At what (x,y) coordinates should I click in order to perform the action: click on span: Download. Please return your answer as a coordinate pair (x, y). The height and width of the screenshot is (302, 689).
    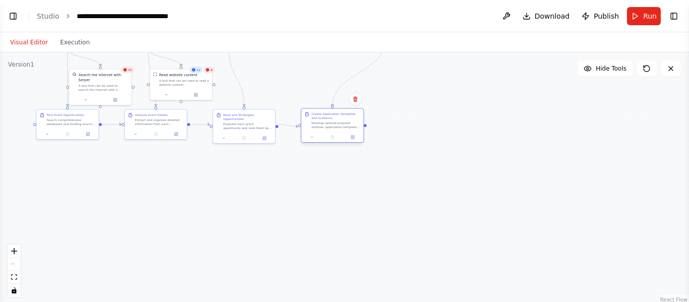
    Looking at the image, I should click on (552, 16).